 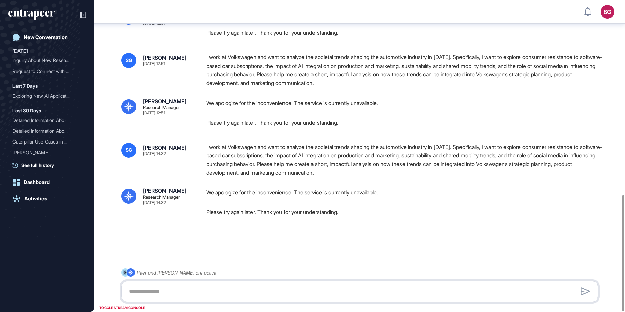 I want to click on a: See full history, so click(x=49, y=165).